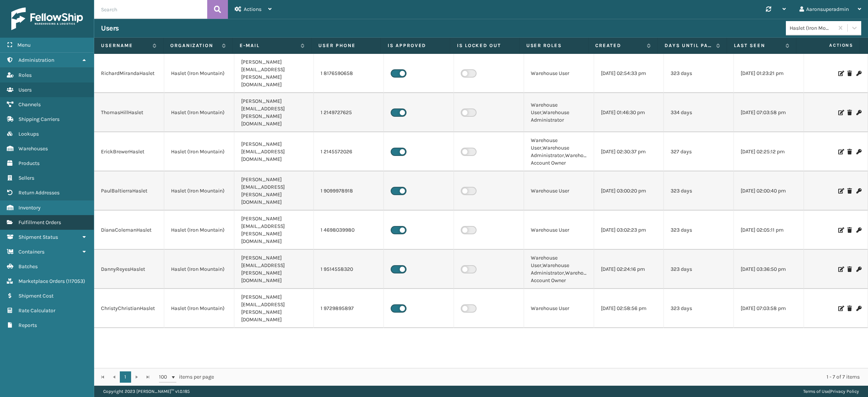  I want to click on td: 1 8176590658, so click(349, 73).